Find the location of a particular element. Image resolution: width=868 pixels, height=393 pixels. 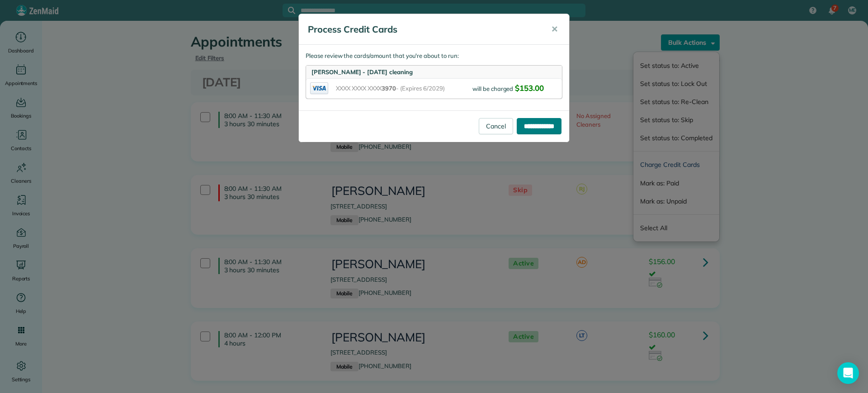

span: XXXX XXXX XXXX - (Expires 6/2029) is located at coordinates (404, 89).